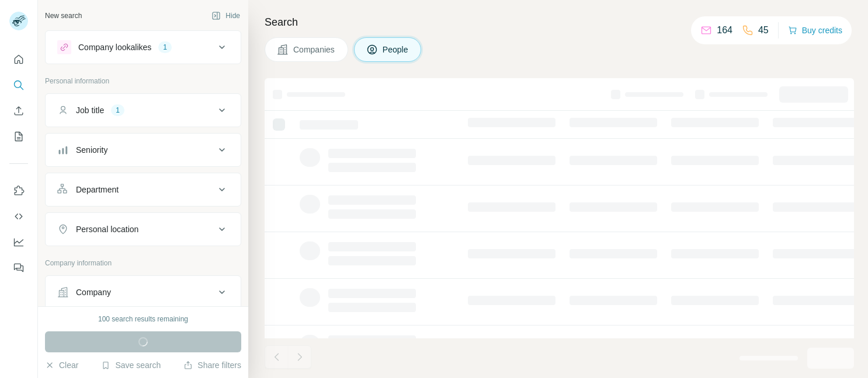 The height and width of the screenshot is (378, 868). Describe the element at coordinates (61, 366) in the screenshot. I see `button: Clear` at that location.